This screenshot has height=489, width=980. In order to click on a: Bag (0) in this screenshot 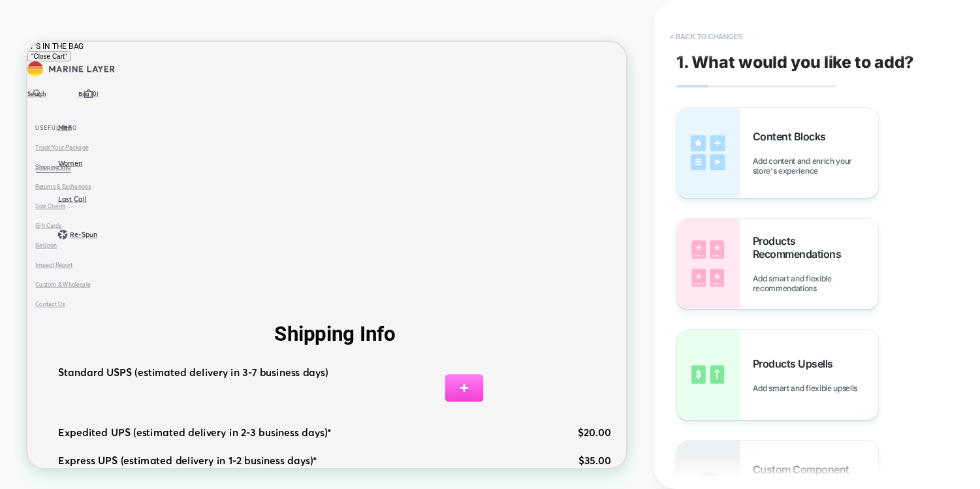, I will do `click(94, 70)`.